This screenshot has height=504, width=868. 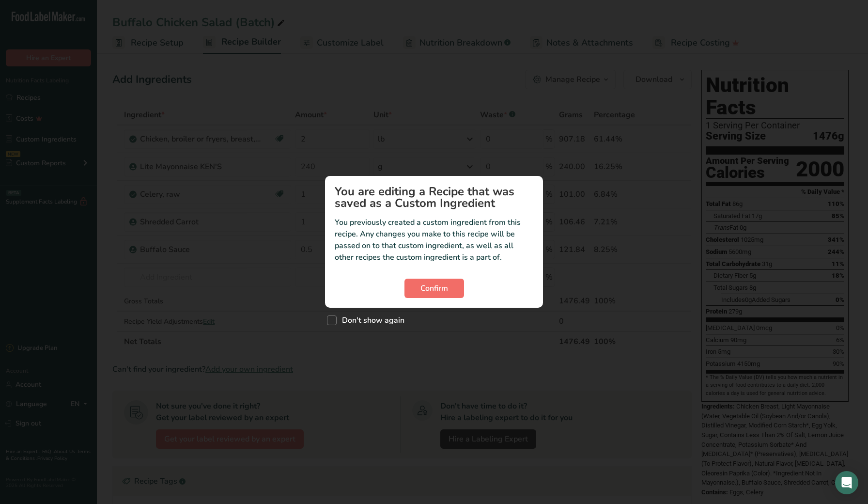 I want to click on div: Open Intercom Messenger, so click(x=846, y=482).